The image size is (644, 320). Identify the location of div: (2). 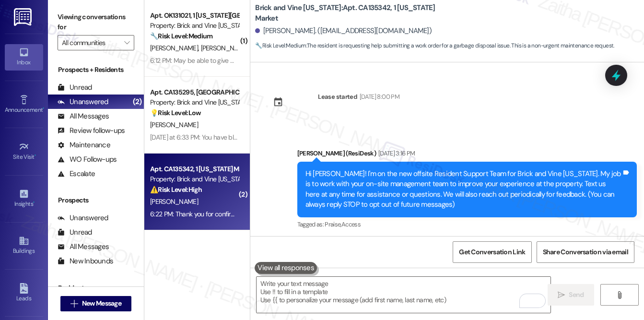
(137, 101).